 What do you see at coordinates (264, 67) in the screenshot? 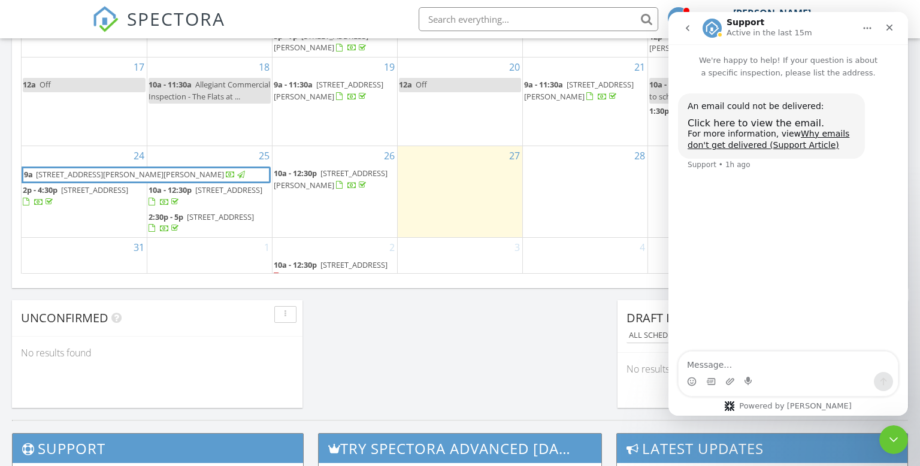
I see `a: Go to August 18, 2025` at bounding box center [264, 67].